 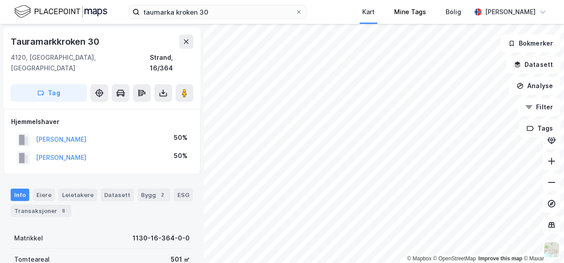 What do you see at coordinates (49, 93) in the screenshot?
I see `button: Tag` at bounding box center [49, 93].